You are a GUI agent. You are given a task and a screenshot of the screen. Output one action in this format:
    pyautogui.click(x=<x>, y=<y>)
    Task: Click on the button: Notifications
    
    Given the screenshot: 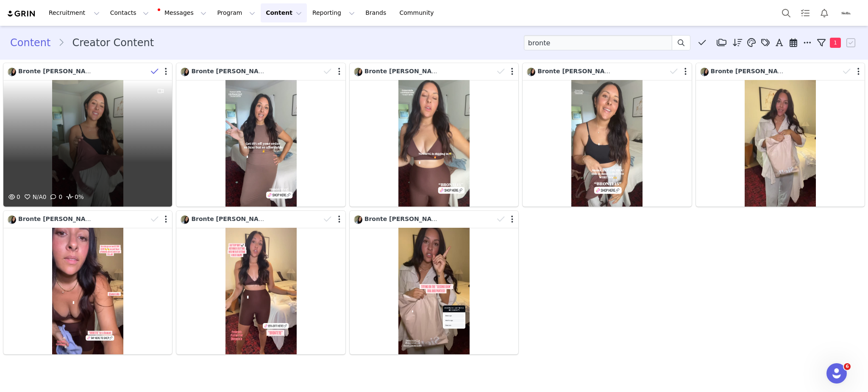 What is the action you would take?
    pyautogui.click(x=824, y=12)
    